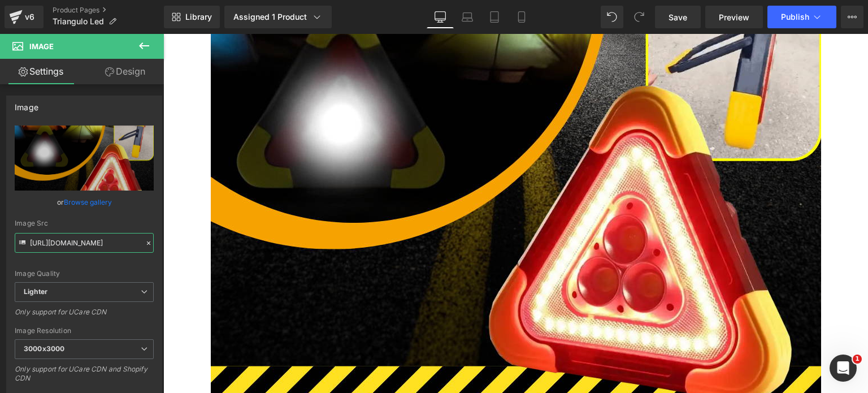 The width and height of the screenshot is (868, 393). Describe the element at coordinates (278, 17) in the screenshot. I see `div: Assigned 1 Product` at that location.